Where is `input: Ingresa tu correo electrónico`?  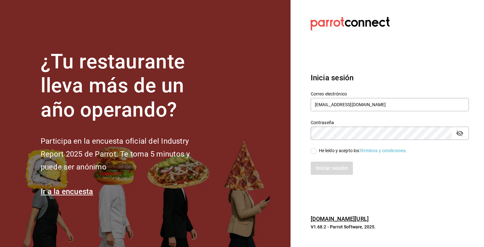
input: Ingresa tu correo electrónico is located at coordinates (390, 105).